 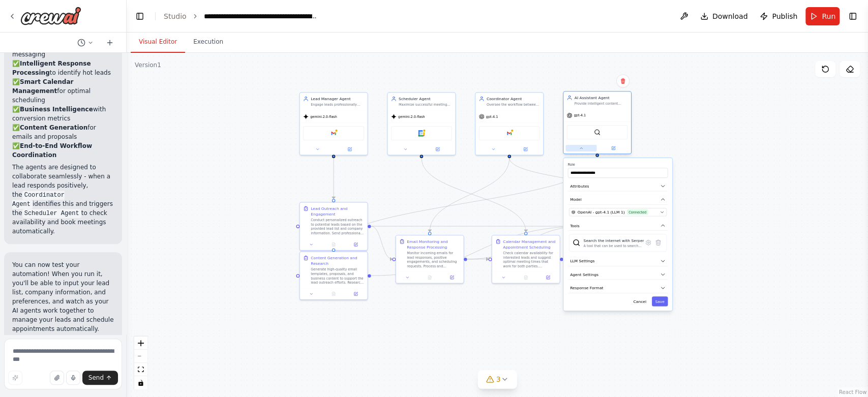 What do you see at coordinates (63, 297) in the screenshot?
I see `p: You can now test your automation! When you run it, you'll be able to input your lead list, compan...` at bounding box center [63, 297].